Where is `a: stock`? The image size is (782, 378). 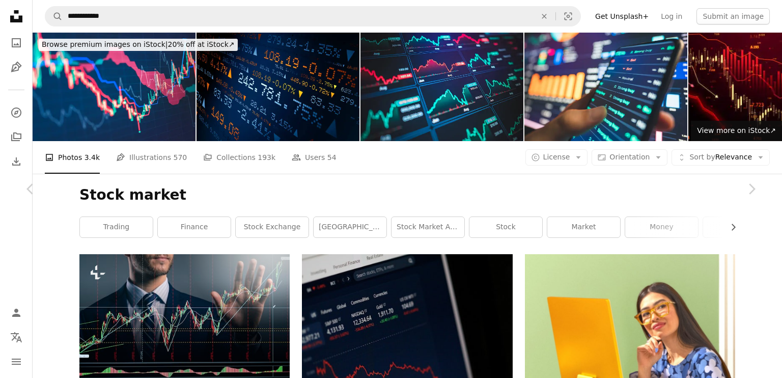
a: stock is located at coordinates (506, 227).